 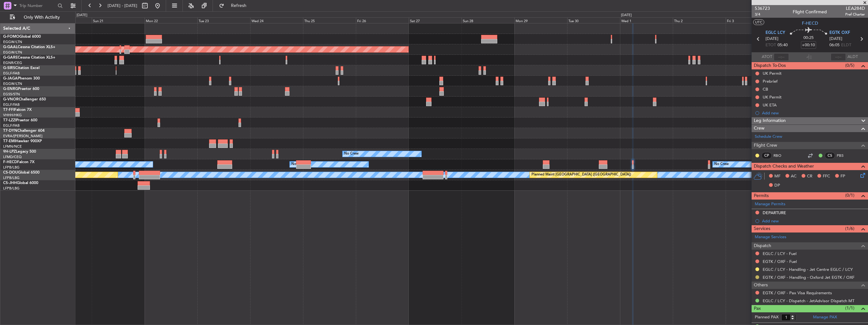 I want to click on a: G-ENRGPraetor 600, so click(x=21, y=89).